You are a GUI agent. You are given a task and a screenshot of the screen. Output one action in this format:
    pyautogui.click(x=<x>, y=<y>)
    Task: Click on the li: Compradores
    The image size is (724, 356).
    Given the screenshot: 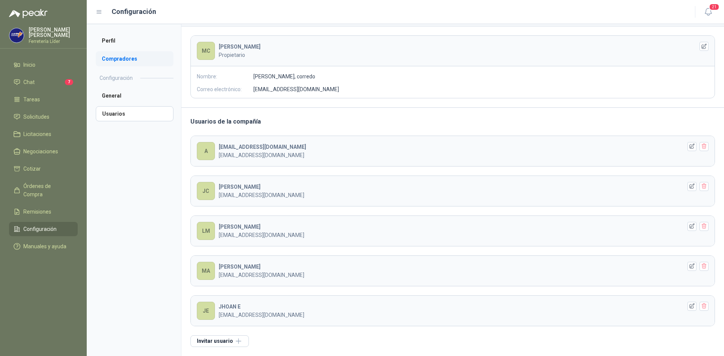 What is the action you would take?
    pyautogui.click(x=135, y=59)
    